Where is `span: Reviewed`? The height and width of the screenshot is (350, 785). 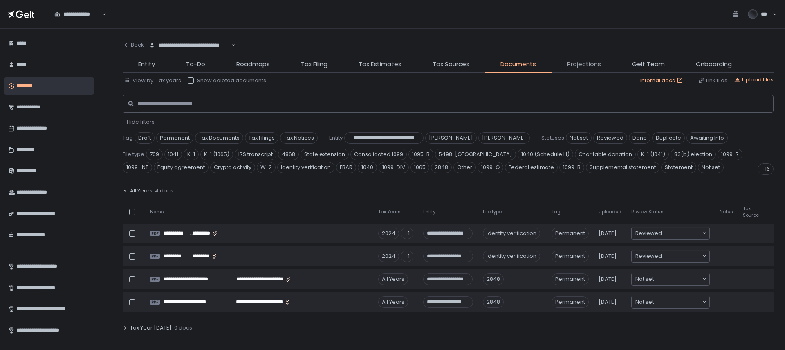
span: Reviewed is located at coordinates (610, 138).